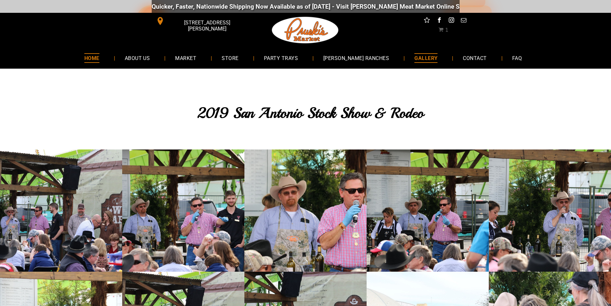  I want to click on a: Social network, so click(427, 21).